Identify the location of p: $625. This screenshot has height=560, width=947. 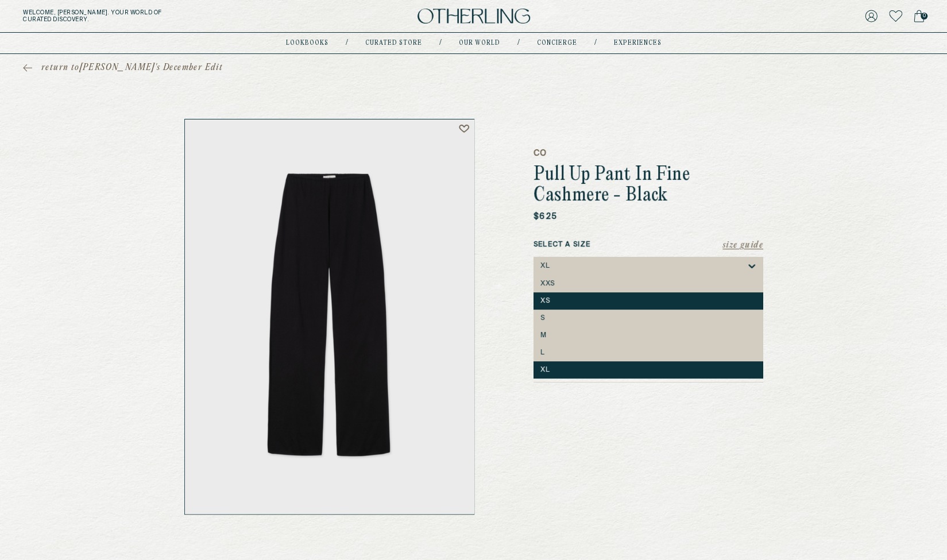
(546, 217).